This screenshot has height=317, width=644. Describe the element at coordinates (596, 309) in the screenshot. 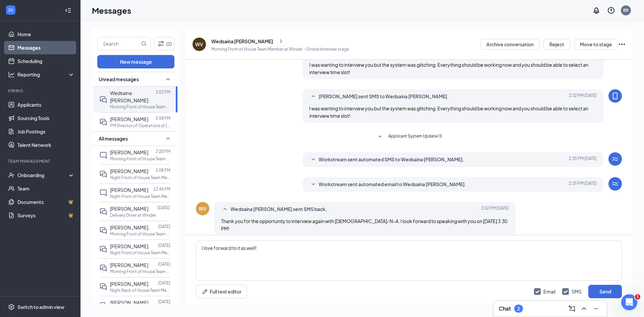

I see `button: Minimize` at that location.